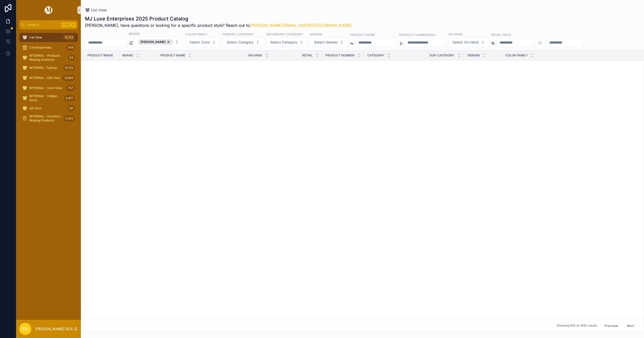  I want to click on a: INTERNAL - Hidden Items4,671, so click(48, 98).